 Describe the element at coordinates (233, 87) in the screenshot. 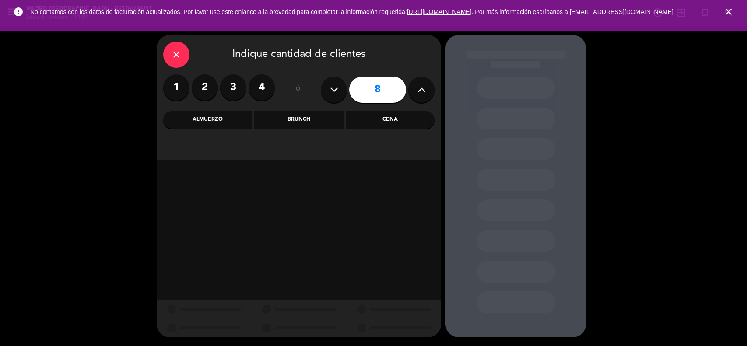

I see `label: 3` at that location.